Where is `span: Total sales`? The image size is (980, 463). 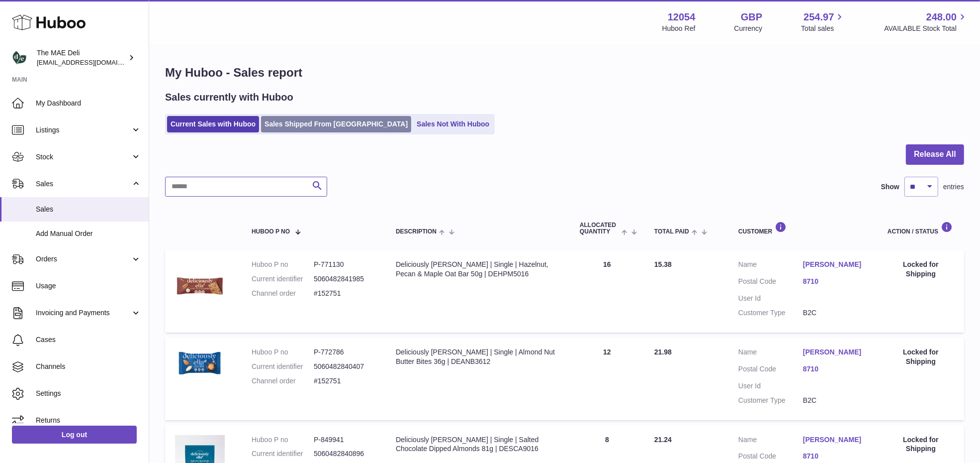 span: Total sales is located at coordinates (823, 29).